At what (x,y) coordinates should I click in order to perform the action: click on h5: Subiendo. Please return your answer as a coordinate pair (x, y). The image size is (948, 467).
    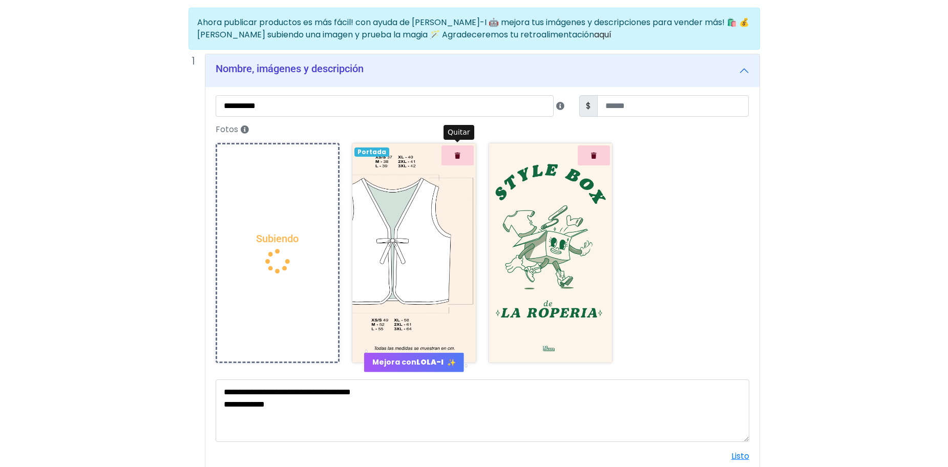
    Looking at the image, I should click on (278, 239).